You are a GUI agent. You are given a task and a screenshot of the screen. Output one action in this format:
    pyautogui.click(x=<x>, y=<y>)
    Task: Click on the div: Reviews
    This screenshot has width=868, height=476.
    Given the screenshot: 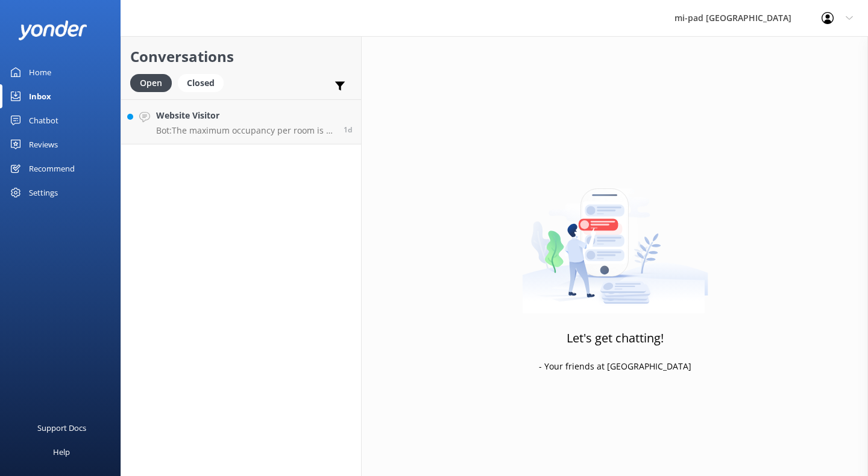 What is the action you would take?
    pyautogui.click(x=43, y=145)
    